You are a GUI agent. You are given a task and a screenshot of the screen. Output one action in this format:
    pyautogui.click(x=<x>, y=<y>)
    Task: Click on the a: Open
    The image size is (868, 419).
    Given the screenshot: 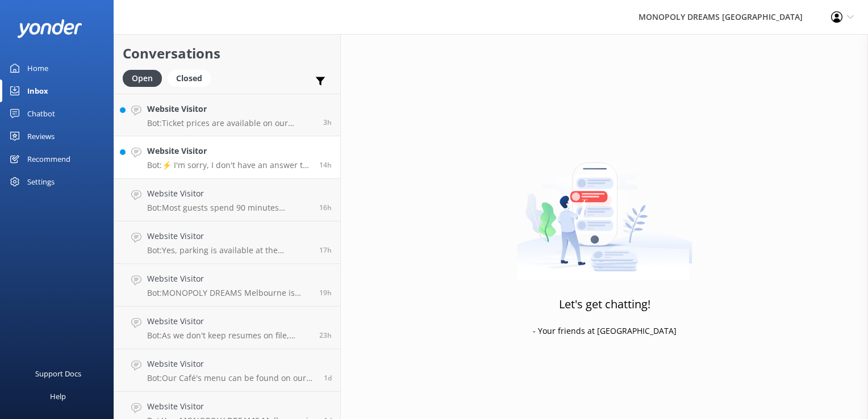 What is the action you would take?
    pyautogui.click(x=145, y=77)
    